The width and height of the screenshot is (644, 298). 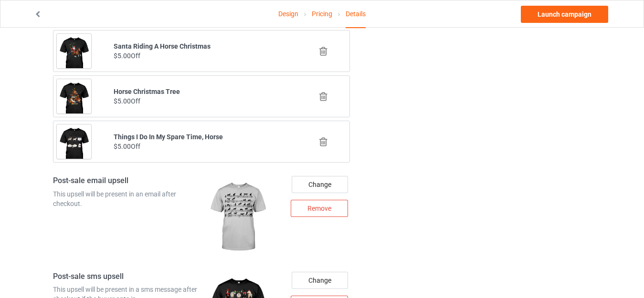 I want to click on div: Remove, so click(x=319, y=208).